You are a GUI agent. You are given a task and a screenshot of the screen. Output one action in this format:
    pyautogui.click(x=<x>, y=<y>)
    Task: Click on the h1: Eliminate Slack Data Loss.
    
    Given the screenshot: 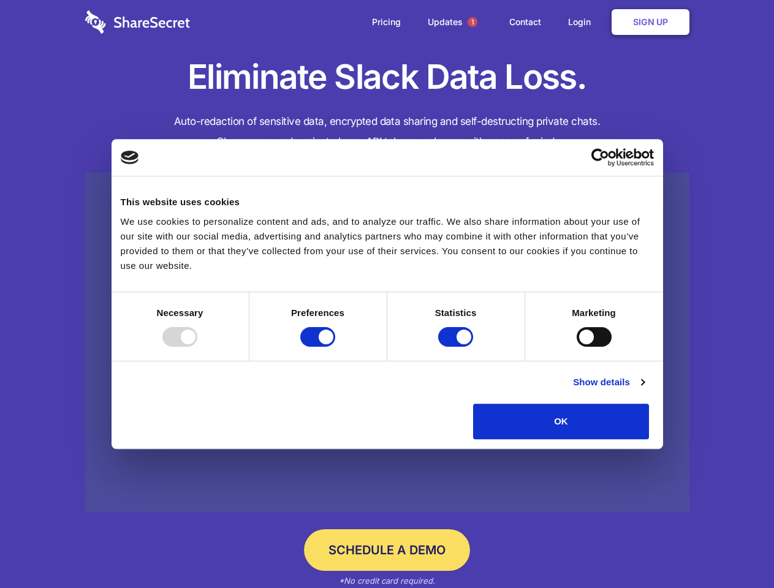 What is the action you would take?
    pyautogui.click(x=387, y=77)
    